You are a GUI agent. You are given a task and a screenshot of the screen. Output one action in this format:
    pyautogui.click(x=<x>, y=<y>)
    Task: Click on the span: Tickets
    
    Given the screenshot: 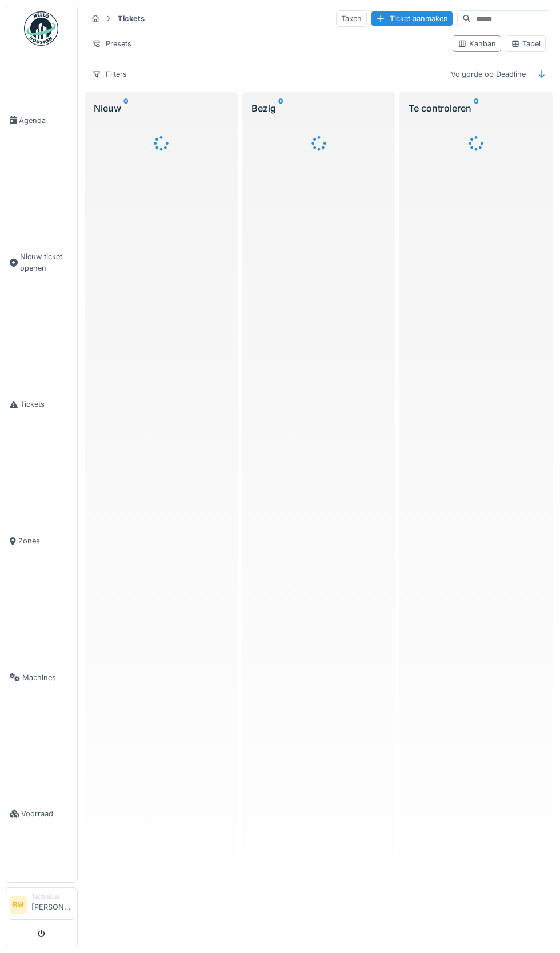 What is the action you would take?
    pyautogui.click(x=46, y=404)
    